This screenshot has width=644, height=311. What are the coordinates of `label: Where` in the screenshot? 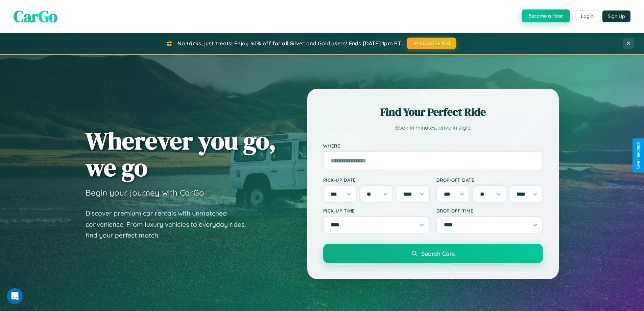 It's located at (433, 145).